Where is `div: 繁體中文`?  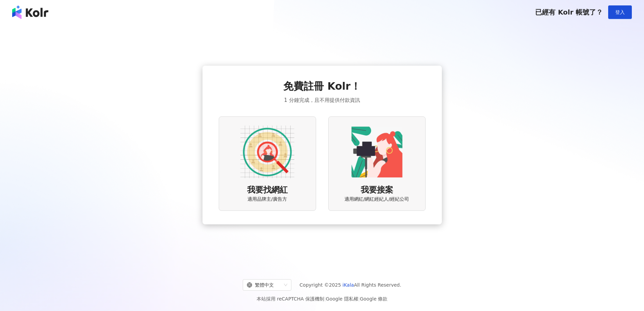
div: 繁體中文 is located at coordinates (264, 285).